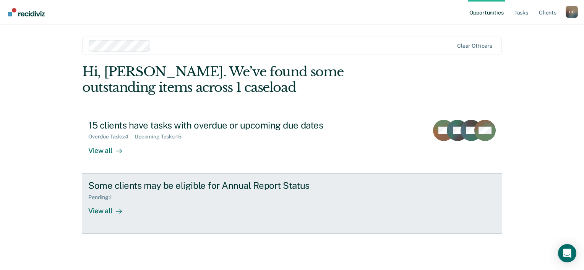 The image size is (584, 270). I want to click on div: Pending : 1, so click(103, 197).